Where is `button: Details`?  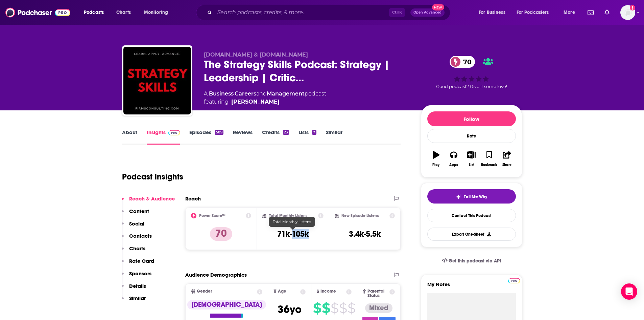 button: Details is located at coordinates (134, 289).